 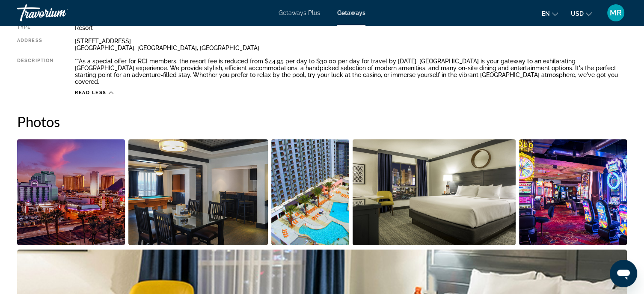 What do you see at coordinates (616, 13) in the screenshot?
I see `span: MR` at bounding box center [616, 13].